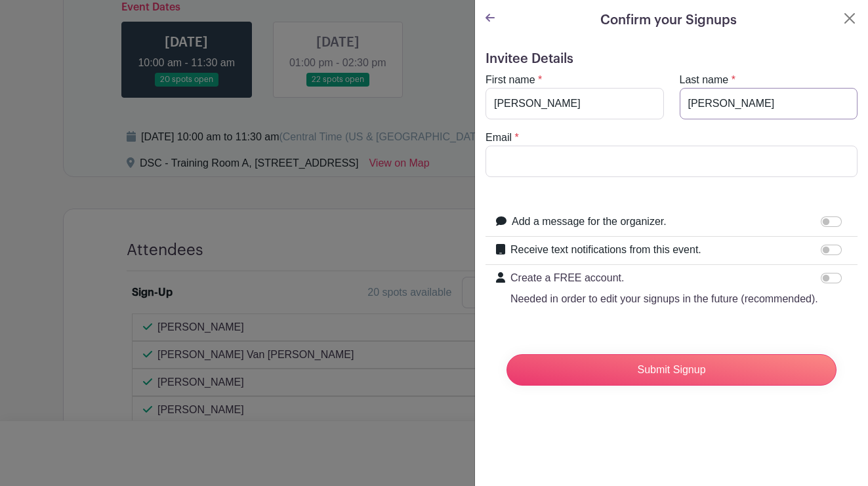 This screenshot has height=486, width=868. I want to click on h5: Confirm your Signups, so click(668, 21).